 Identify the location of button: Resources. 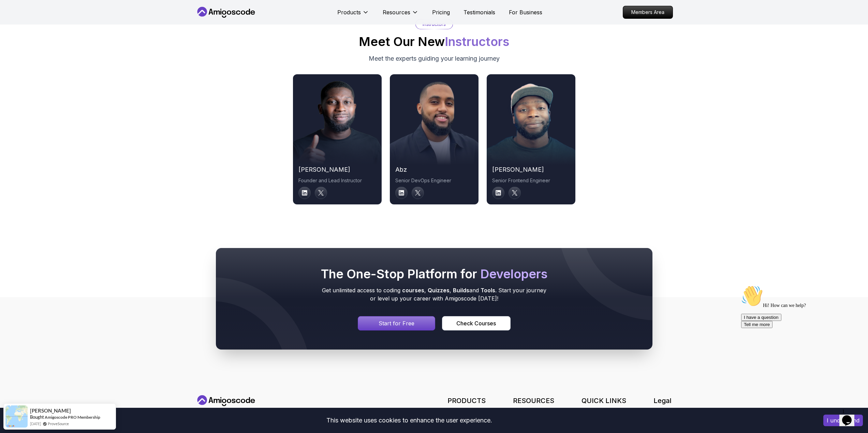
(400, 15).